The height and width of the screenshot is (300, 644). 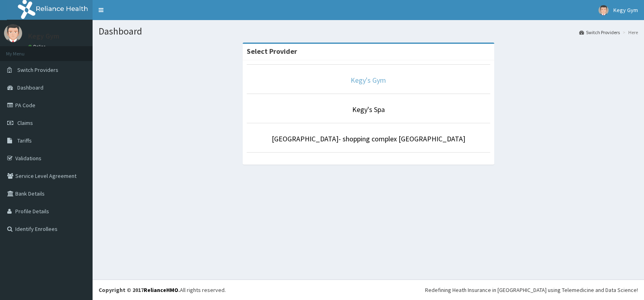 I want to click on footer: All rights reserved., so click(x=368, y=290).